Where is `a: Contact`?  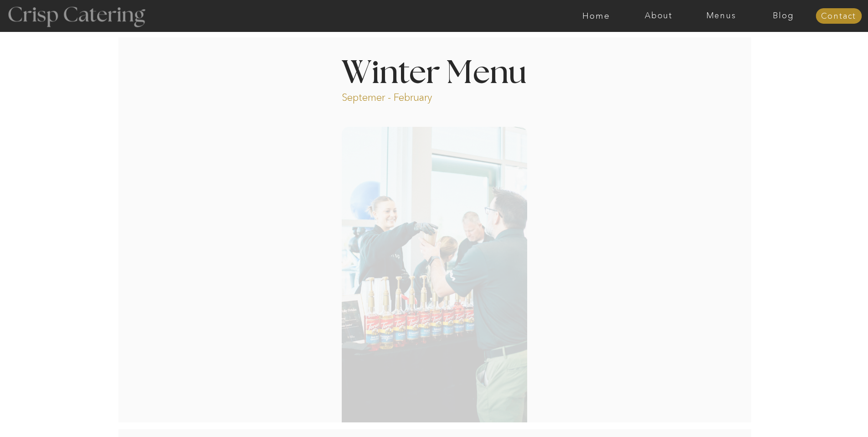
a: Contact is located at coordinates (838, 17).